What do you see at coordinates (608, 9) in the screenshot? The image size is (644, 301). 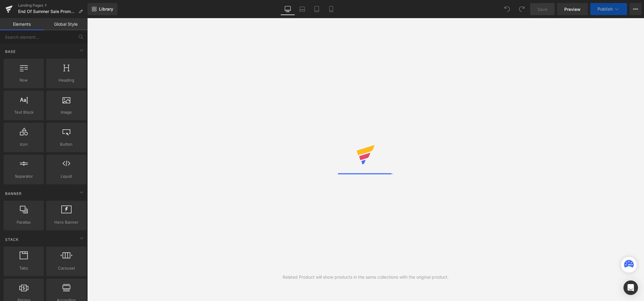 I see `button: Publish` at bounding box center [608, 9].